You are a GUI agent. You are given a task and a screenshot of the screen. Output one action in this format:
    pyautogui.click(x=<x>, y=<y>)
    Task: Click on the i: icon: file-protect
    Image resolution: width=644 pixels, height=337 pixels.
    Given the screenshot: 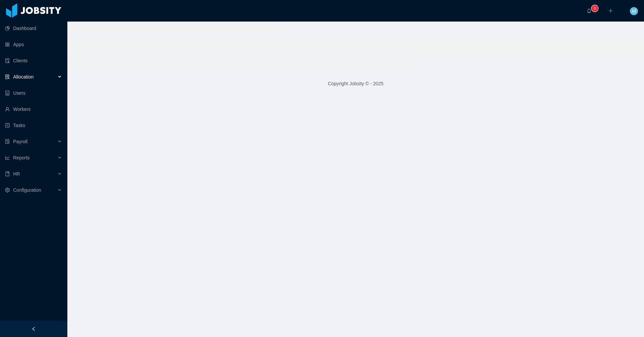 What is the action you would take?
    pyautogui.click(x=7, y=141)
    